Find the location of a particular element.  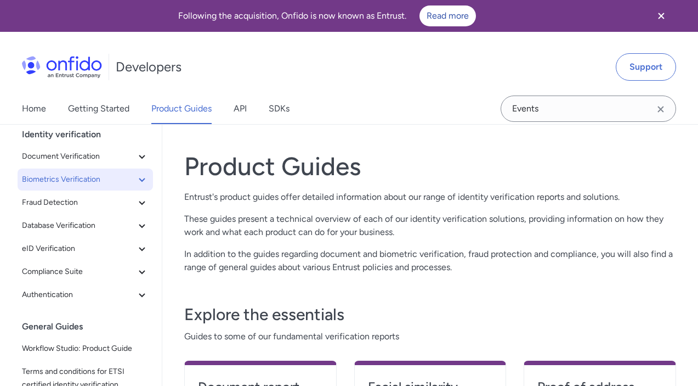

span: Guides to some of our fundamental verification reports is located at coordinates (430, 336).